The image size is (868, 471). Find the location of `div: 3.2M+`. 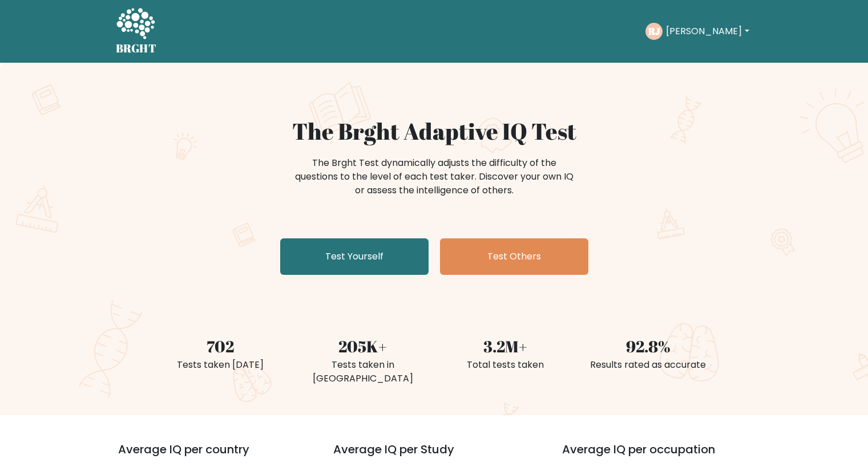

div: 3.2M+ is located at coordinates (506, 346).